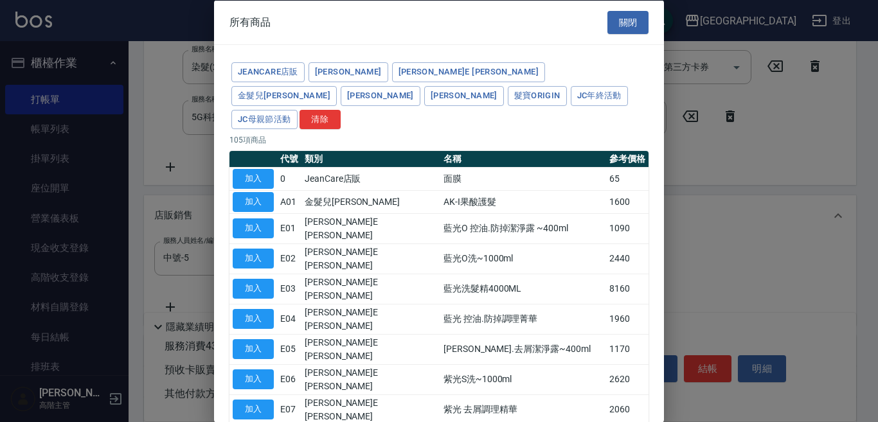  Describe the element at coordinates (627, 228) in the screenshot. I see `td: 1090` at that location.